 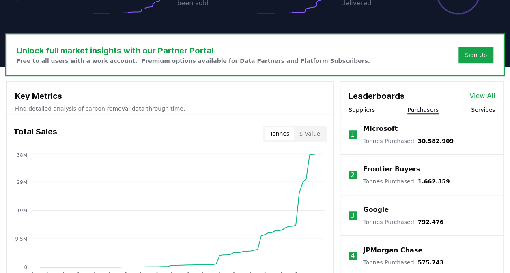 I want to click on p: Google, so click(x=376, y=210).